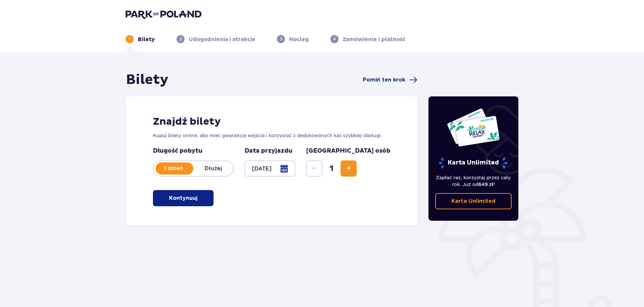 This screenshot has width=644, height=307. I want to click on img: Park of Poland logo, so click(163, 14).